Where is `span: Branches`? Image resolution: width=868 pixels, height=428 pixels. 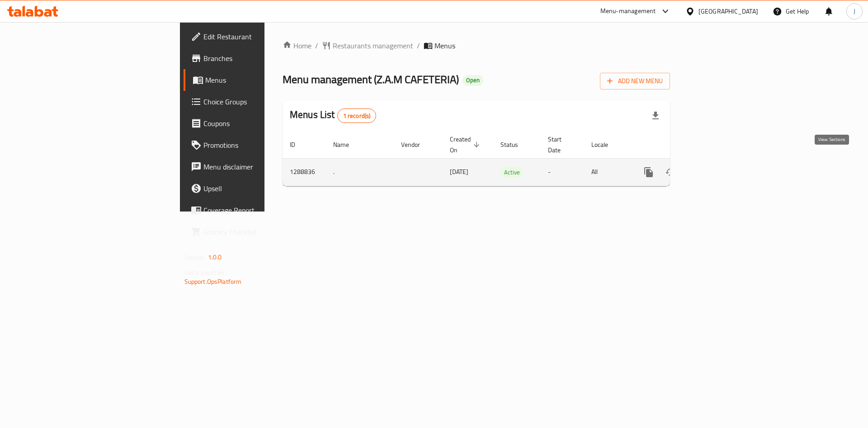 span: Branches is located at coordinates (260, 58).